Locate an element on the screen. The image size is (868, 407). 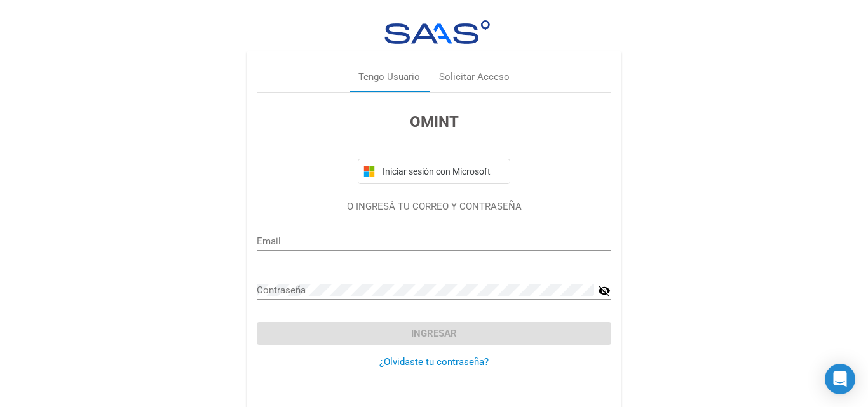
h3: OMINT is located at coordinates (433, 122).